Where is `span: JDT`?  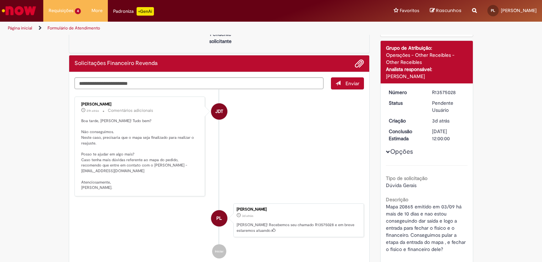
span: JDT is located at coordinates (219, 111).